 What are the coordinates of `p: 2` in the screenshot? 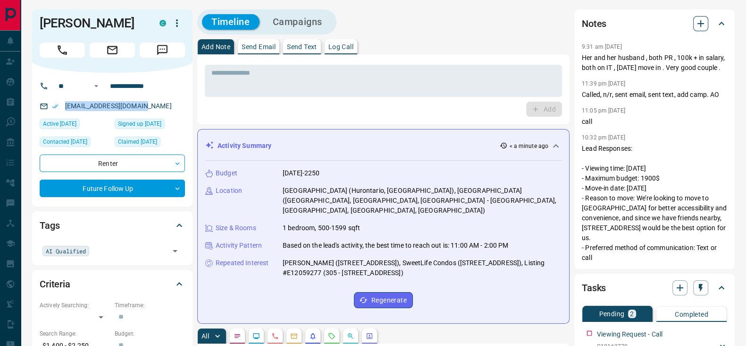 It's located at (632, 313).